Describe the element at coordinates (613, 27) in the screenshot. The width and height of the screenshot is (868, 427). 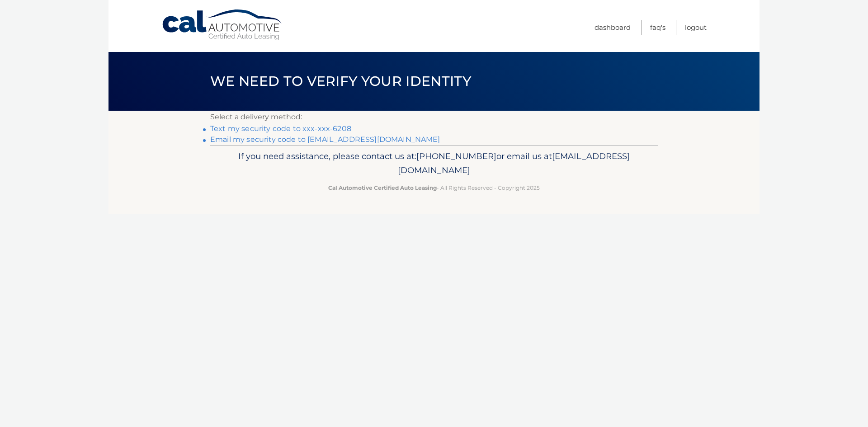
I see `a: Dashboard` at that location.